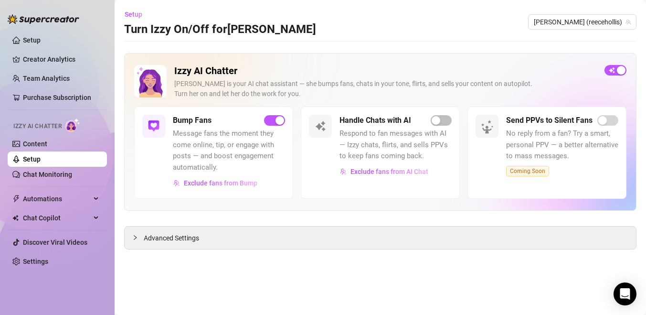 This screenshot has height=315, width=646. I want to click on img: Chat Copilot, so click(15, 218).